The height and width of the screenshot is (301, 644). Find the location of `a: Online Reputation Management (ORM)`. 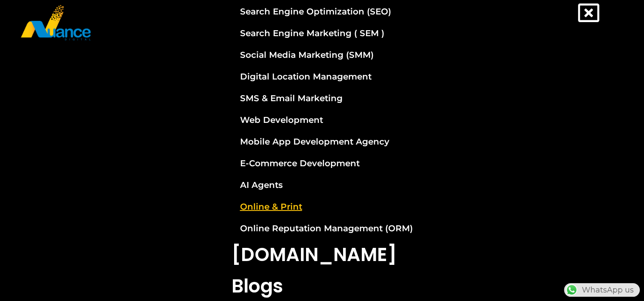

a: Online Reputation Management (ORM) is located at coordinates (322, 228).